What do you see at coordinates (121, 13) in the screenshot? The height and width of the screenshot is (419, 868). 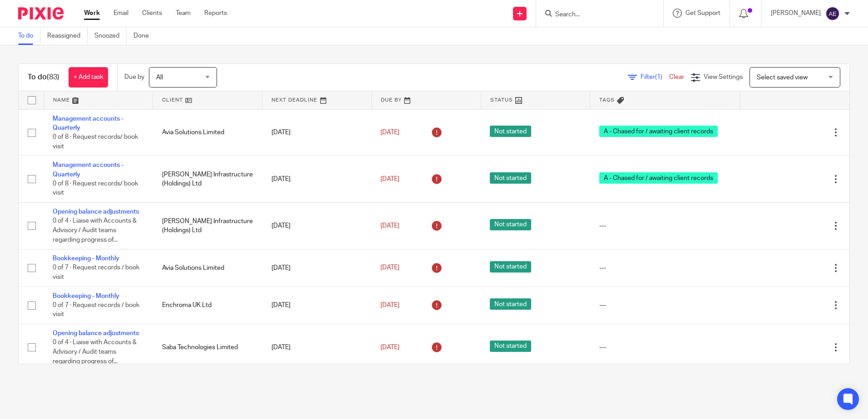 I see `a: Email` at bounding box center [121, 13].